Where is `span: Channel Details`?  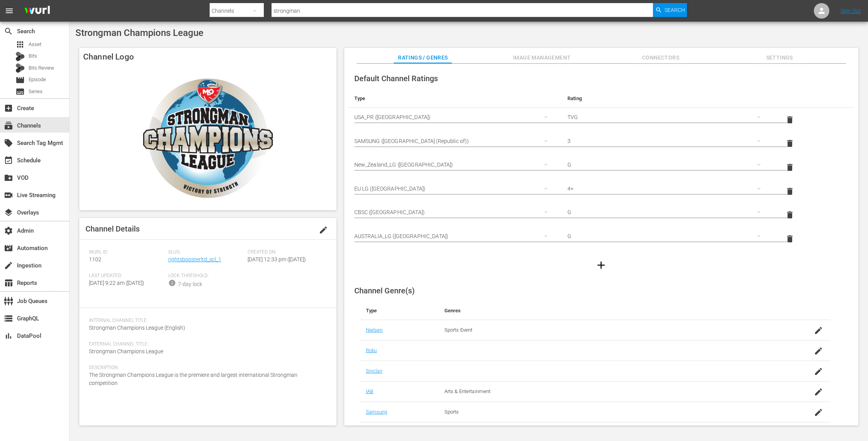 span: Channel Details is located at coordinates (112, 229).